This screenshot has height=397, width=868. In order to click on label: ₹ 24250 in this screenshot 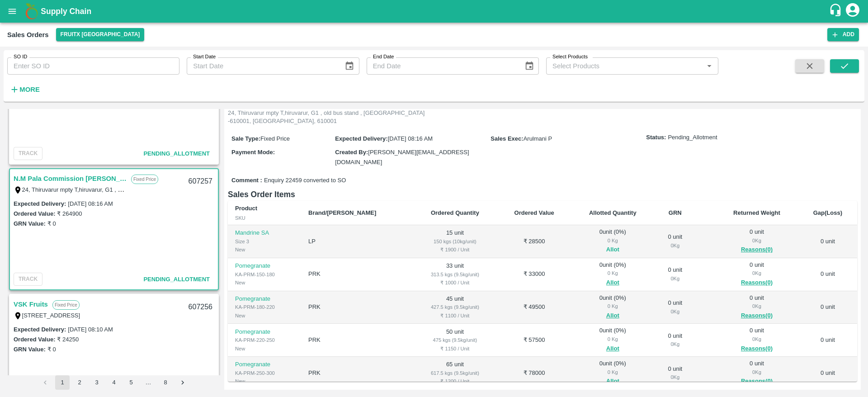, I will do `click(68, 339)`.